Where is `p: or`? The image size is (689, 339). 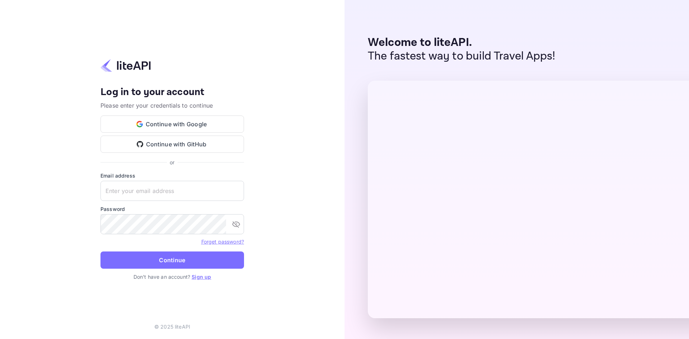
p: or is located at coordinates (172, 162).